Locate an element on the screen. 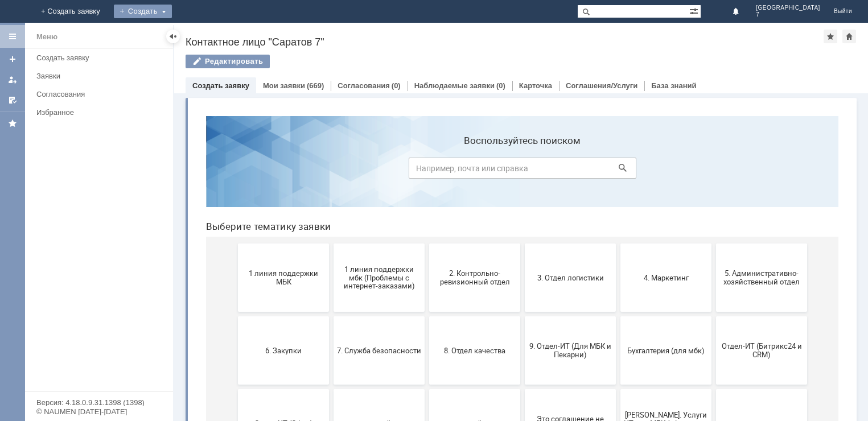  span: 7 is located at coordinates (787, 15).